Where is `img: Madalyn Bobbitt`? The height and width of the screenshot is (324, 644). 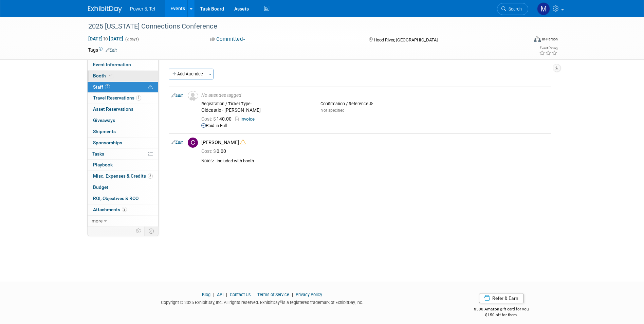 img: Madalyn Bobbitt is located at coordinates (544, 9).